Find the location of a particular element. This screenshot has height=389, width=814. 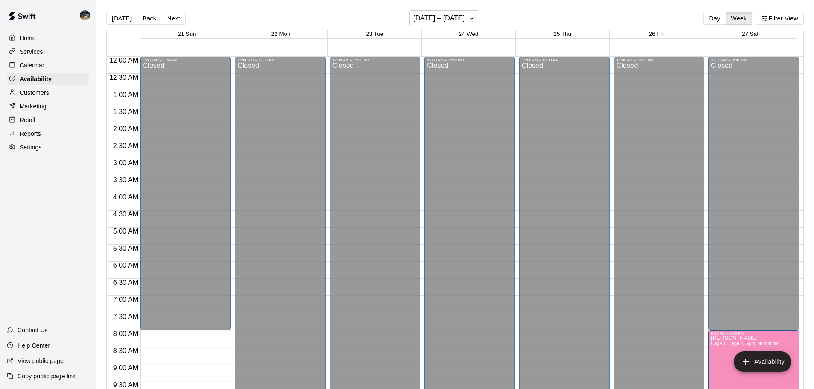

span: 2:00 AM is located at coordinates (126, 129).